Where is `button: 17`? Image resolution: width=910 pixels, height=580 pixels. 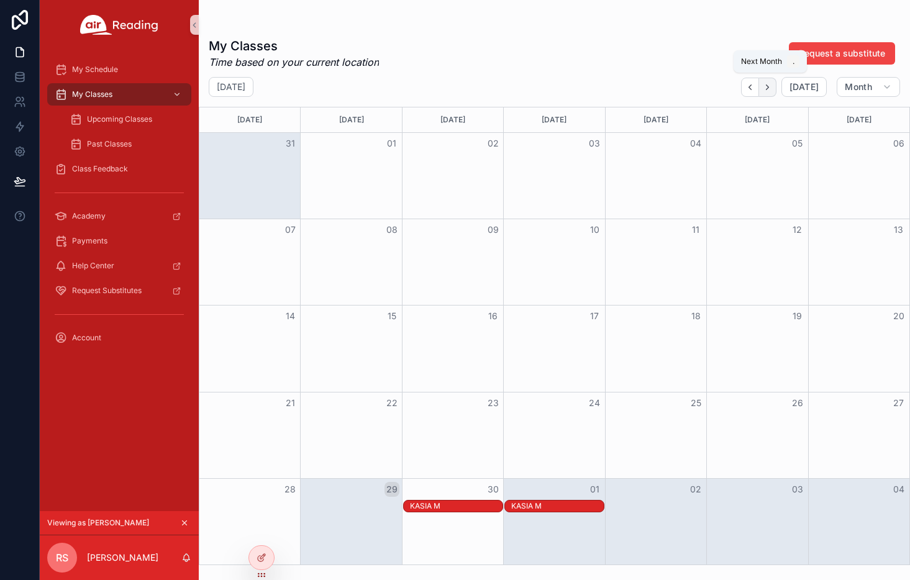
button: 17 is located at coordinates (594, 316).